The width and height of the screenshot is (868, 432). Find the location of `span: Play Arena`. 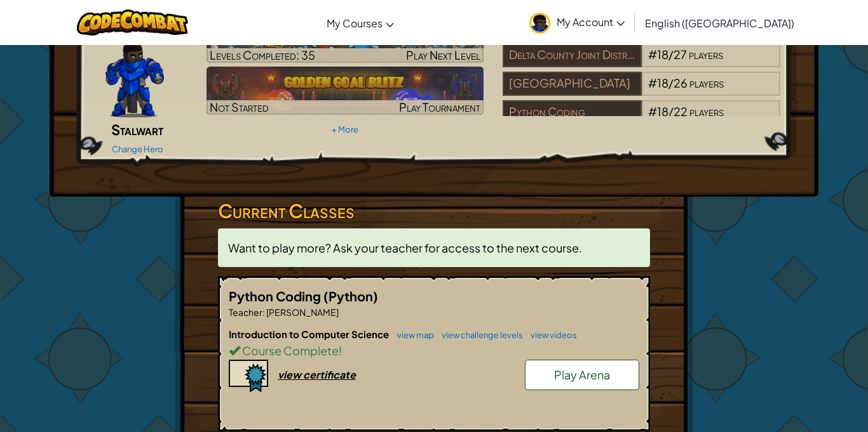

span: Play Arena is located at coordinates (582, 375).